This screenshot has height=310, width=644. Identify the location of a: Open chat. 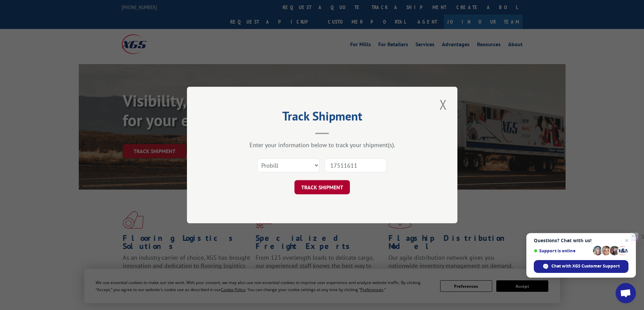
(626, 293).